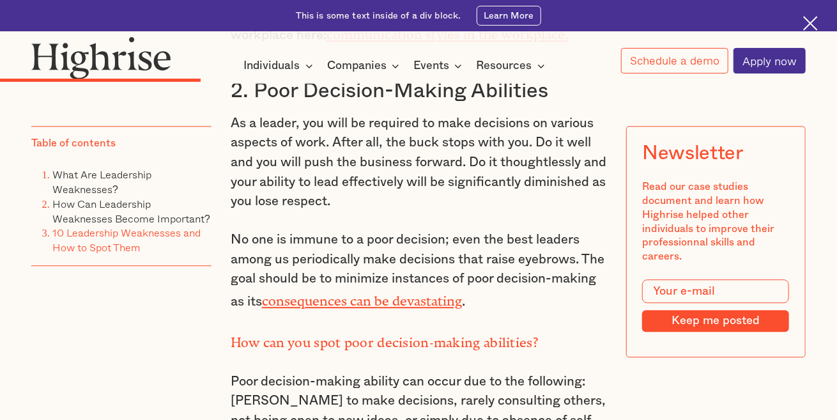 The width and height of the screenshot is (837, 420). Describe the element at coordinates (716, 305) in the screenshot. I see `form: Modal Form` at that location.